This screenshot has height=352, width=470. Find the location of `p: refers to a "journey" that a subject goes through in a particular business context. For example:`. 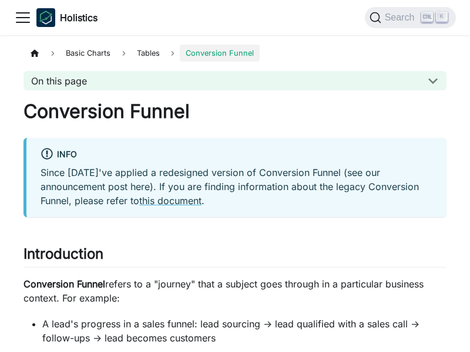

p: refers to a "journey" that a subject goes through in a particular business context. For example: is located at coordinates (235, 291).